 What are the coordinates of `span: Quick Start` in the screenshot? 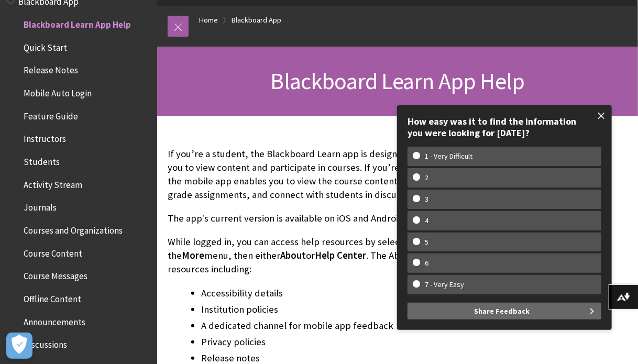 It's located at (45, 46).